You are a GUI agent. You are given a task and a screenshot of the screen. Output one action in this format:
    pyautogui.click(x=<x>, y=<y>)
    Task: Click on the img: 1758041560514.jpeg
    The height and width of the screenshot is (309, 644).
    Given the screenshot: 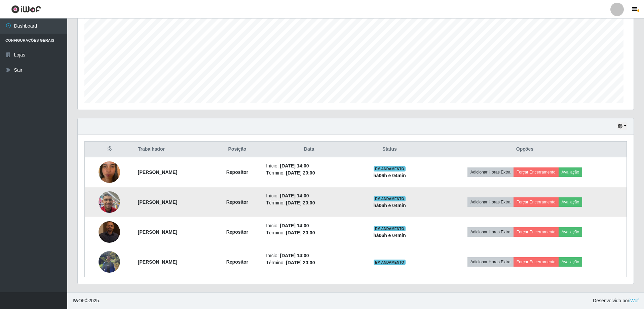 What is the action you would take?
    pyautogui.click(x=109, y=262)
    